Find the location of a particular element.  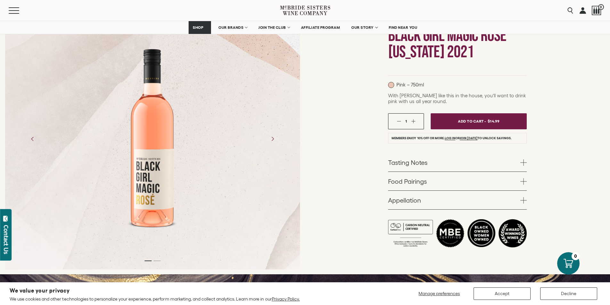

div: Contact Us is located at coordinates (6, 239).